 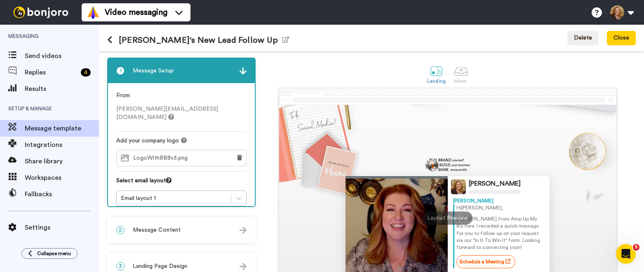 What do you see at coordinates (461, 74) in the screenshot?
I see `a: Inbox` at bounding box center [461, 74].